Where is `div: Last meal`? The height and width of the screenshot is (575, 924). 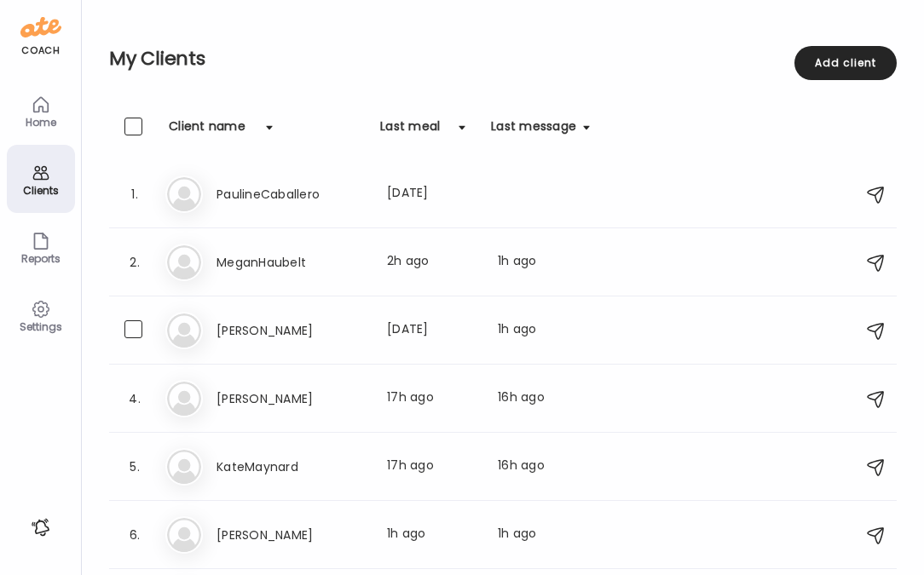 div: Last meal is located at coordinates (410, 131).